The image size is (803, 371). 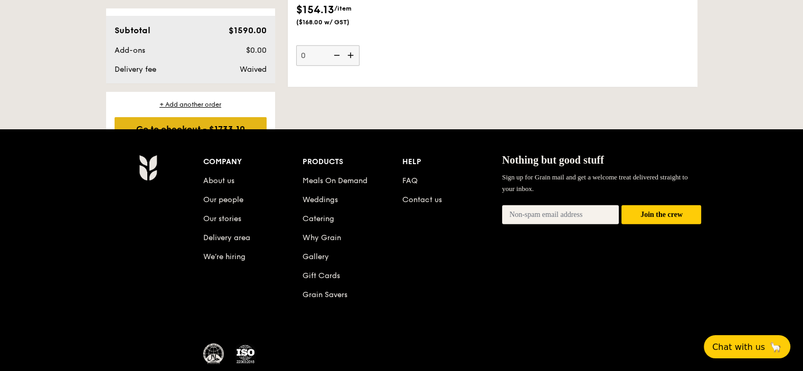 What do you see at coordinates (245, 354) in the screenshot?
I see `img: ISO Certified` at bounding box center [245, 354].